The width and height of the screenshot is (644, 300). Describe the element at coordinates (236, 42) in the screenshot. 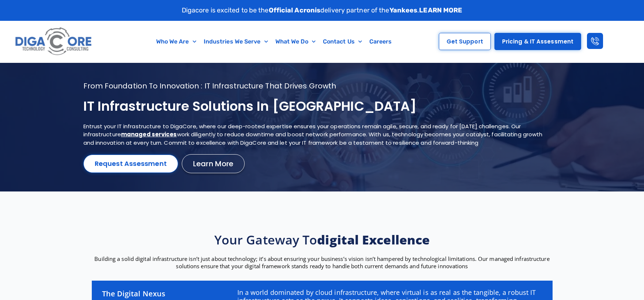

I see `a: Industries We Serve` at that location.